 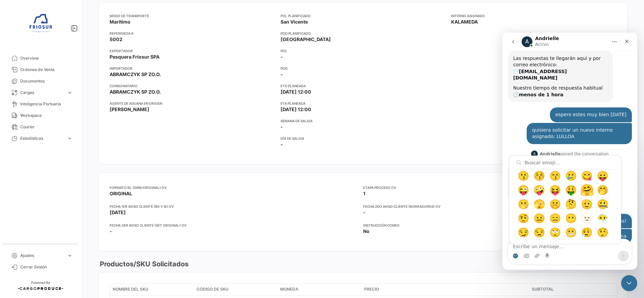 I want to click on div: joined the conversation, so click(x=72, y=121).